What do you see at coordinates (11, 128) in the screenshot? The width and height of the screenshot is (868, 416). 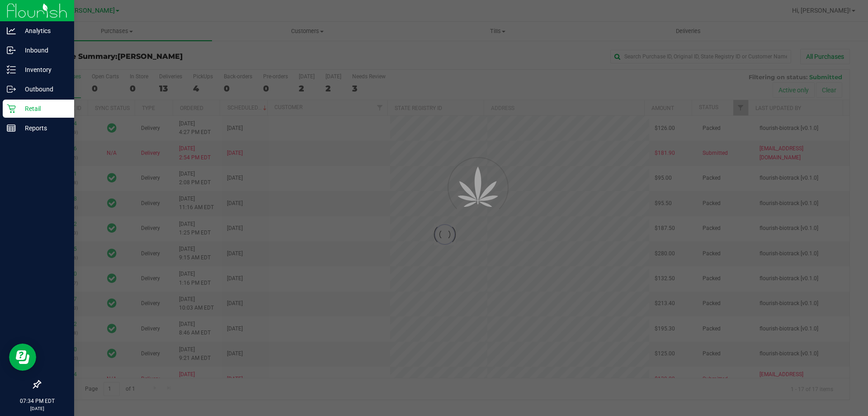 I see `inline-svg: Reports` at bounding box center [11, 128].